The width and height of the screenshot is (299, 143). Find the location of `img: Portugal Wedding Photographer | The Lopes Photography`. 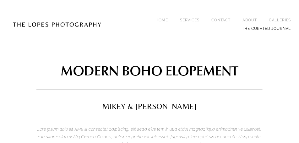

img: Portugal Wedding Photographer | The Lopes Photography is located at coordinates (57, 24).